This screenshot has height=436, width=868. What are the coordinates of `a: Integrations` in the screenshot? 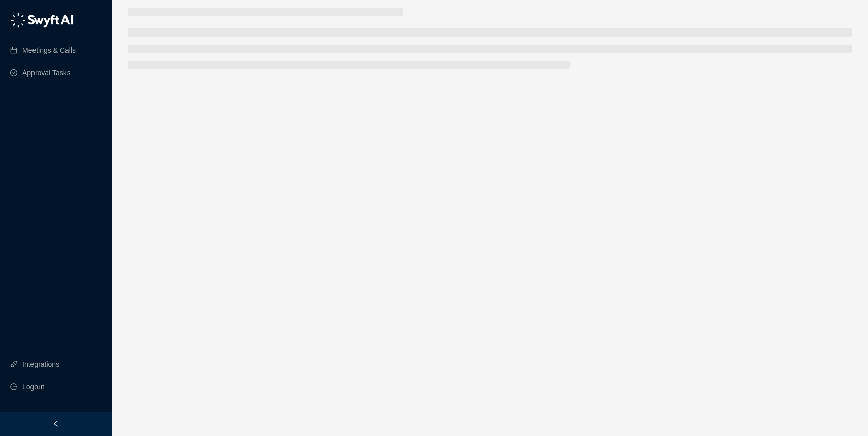 It's located at (40, 364).